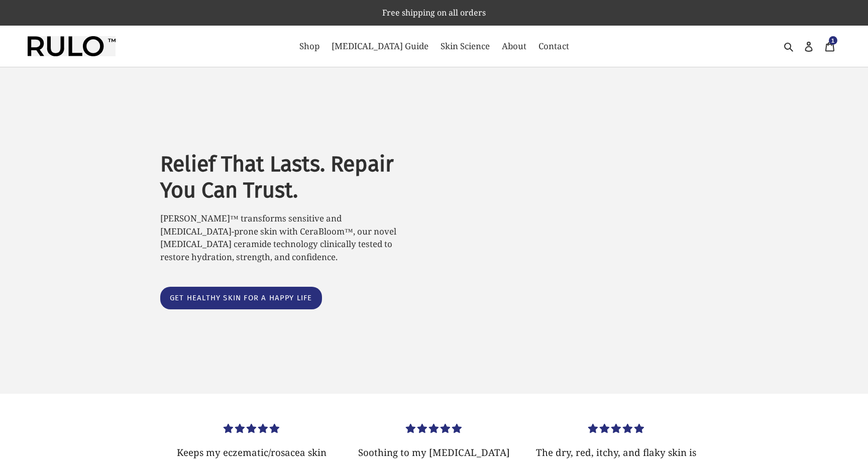 The height and width of the screenshot is (459, 868). Describe the element at coordinates (309, 46) in the screenshot. I see `a: Shop` at that location.